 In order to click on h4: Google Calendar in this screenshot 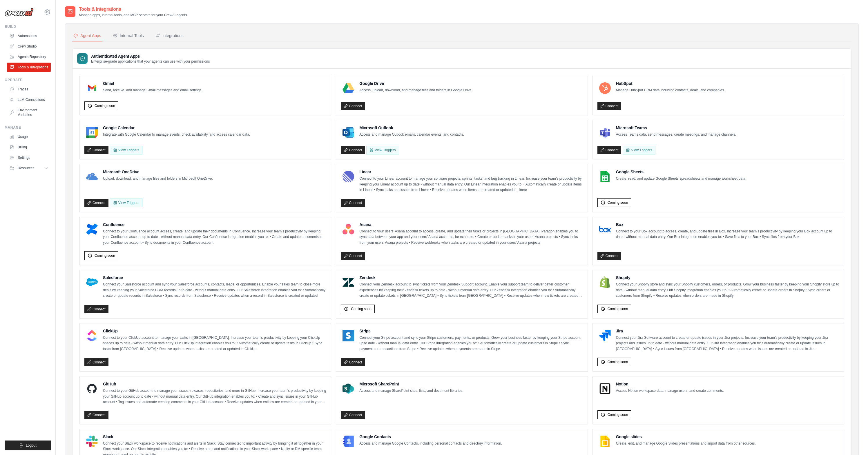, I will do `click(176, 128)`.